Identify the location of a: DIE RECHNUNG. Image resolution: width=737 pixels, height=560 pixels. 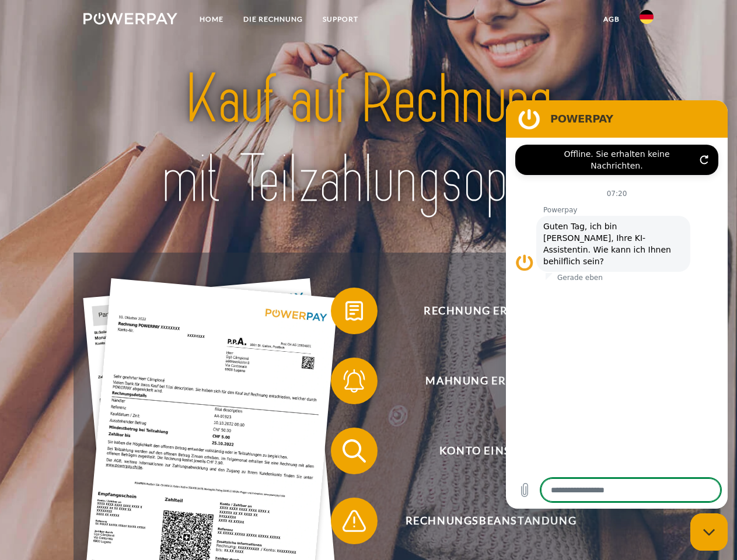
(273, 20).